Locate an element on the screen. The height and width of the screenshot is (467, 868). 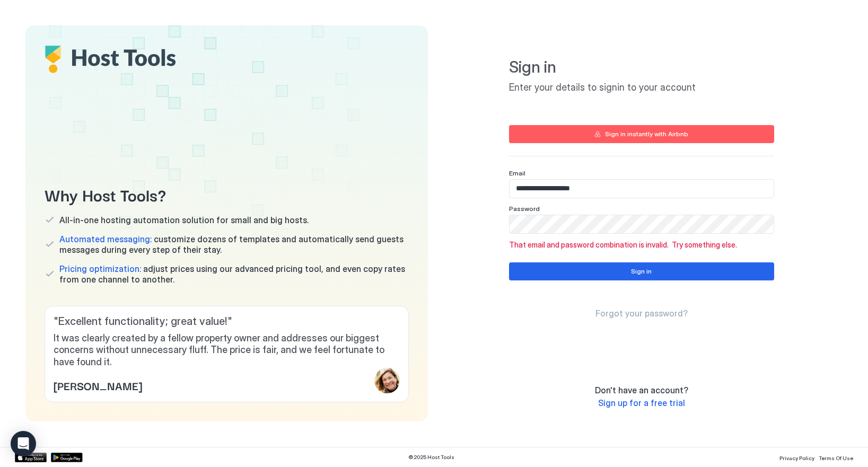
span: Automated messaging: is located at coordinates (106, 239).